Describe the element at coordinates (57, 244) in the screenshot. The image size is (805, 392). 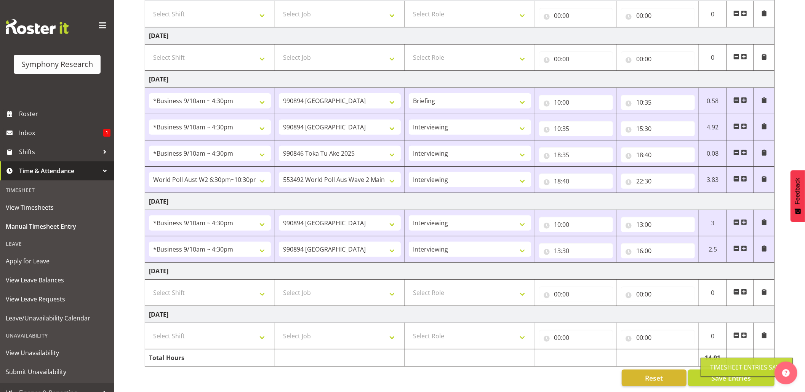
I see `div: Leave` at that location.